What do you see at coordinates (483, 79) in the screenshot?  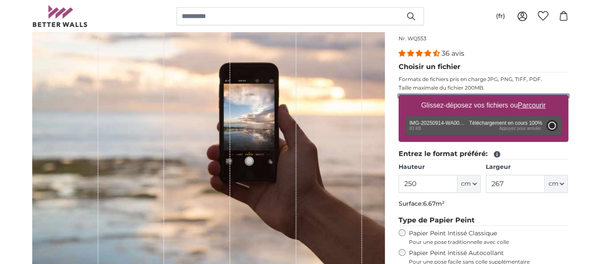 I see `p: Formats de fichiers pris en charge JPG, PNG, TIFF, PDF.` at bounding box center [483, 79].